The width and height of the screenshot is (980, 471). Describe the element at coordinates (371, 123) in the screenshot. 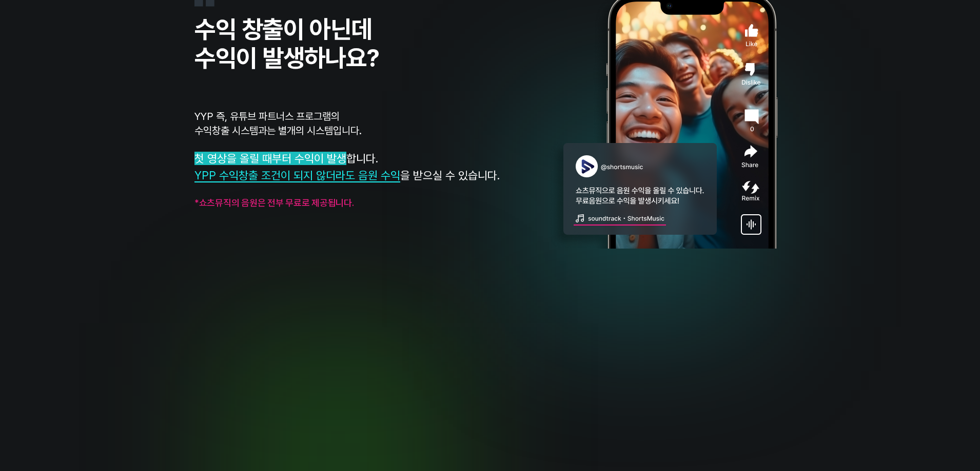

I see `p: YYP 즉, 유튜브 파트너스 프로그램의 수익창출 시스템과는 별개의 시스템입니다.` at that location.